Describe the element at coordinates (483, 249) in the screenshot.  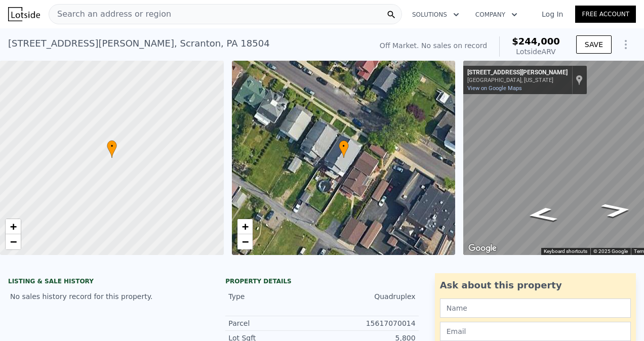
I see `a: Open this area in Google Maps (opens a new window)` at that location.